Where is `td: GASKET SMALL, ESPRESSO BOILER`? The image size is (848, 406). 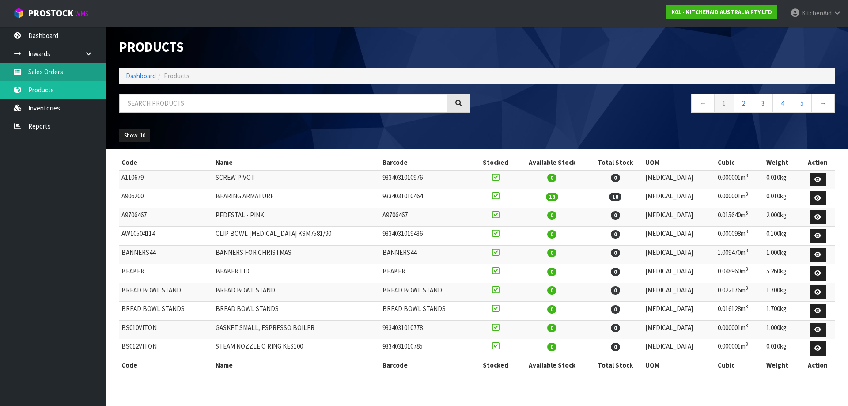 td: GASKET SMALL, ESPRESSO BOILER is located at coordinates (297, 330).